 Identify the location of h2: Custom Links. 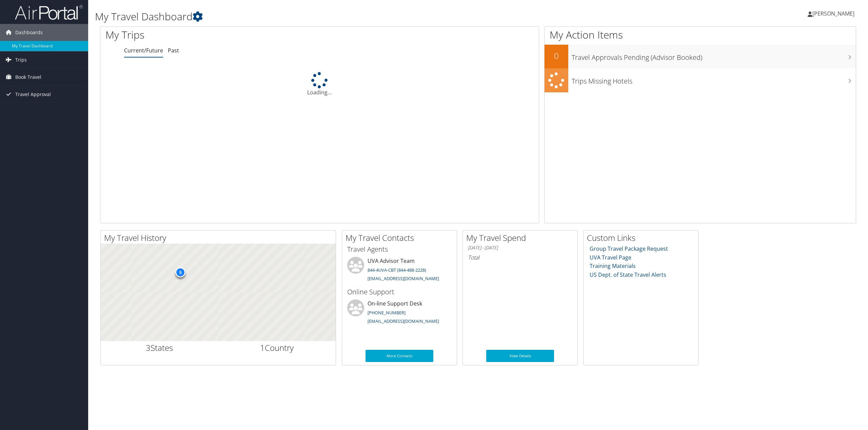
(643, 238).